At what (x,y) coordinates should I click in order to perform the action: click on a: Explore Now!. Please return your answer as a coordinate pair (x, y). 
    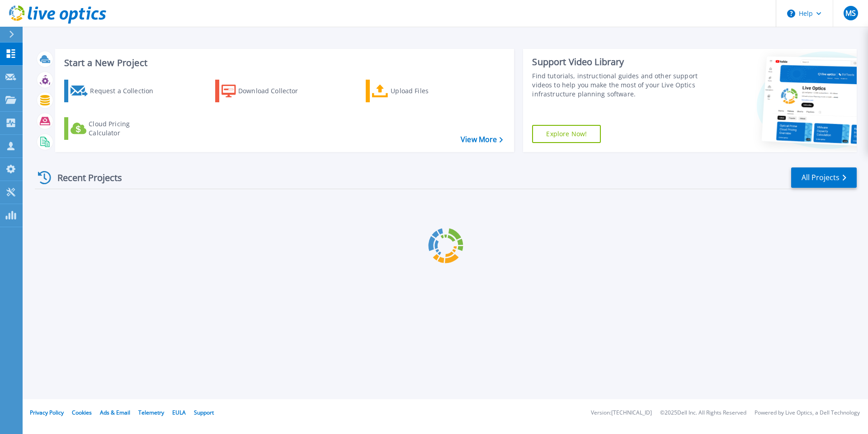
    Looking at the image, I should click on (566, 134).